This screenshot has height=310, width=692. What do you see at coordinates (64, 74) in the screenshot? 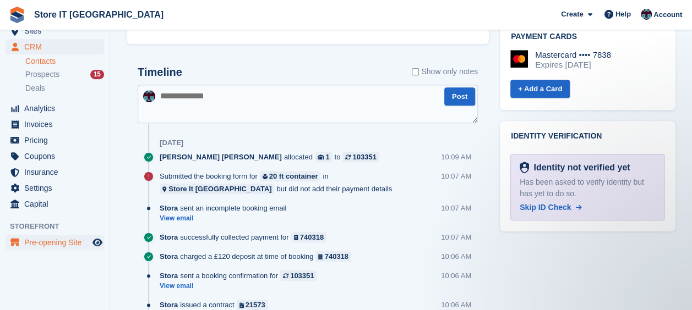
I see `a: Prospects 15` at bounding box center [64, 74].